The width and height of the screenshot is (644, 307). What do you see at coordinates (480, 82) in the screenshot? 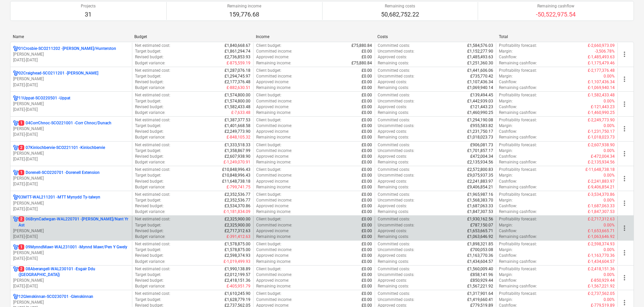
I see `p: £1,107,436.34` at bounding box center [480, 82].